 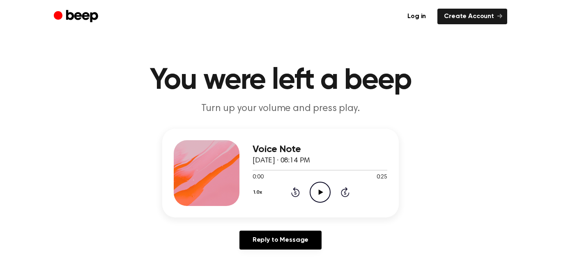 What do you see at coordinates (416, 16) in the screenshot?
I see `a: Log in` at bounding box center [416, 16].